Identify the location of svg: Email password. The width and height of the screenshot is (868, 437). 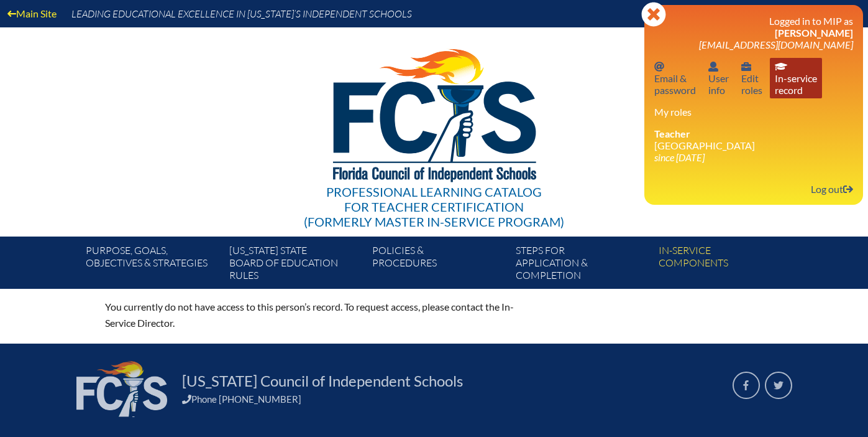
(659, 66).